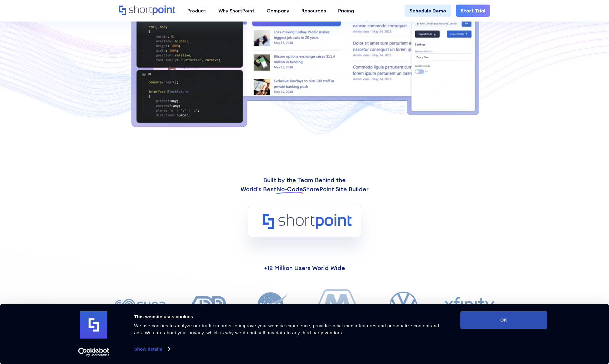 This screenshot has height=364, width=609. Describe the element at coordinates (473, 11) in the screenshot. I see `a: Start Trial` at that location.